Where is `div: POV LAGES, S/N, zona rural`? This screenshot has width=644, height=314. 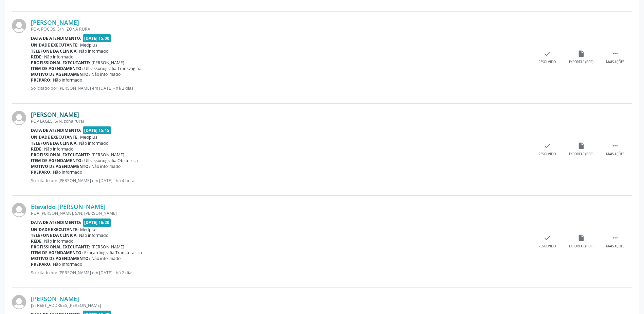
div: POV LAGES, S/N, zona rural is located at coordinates (281, 121).